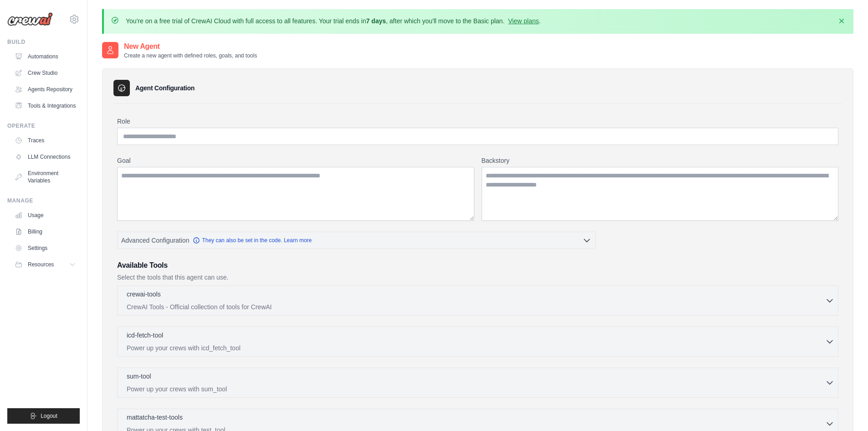 This screenshot has width=868, height=431. Describe the element at coordinates (45, 157) in the screenshot. I see `a: LLM Connections` at that location.